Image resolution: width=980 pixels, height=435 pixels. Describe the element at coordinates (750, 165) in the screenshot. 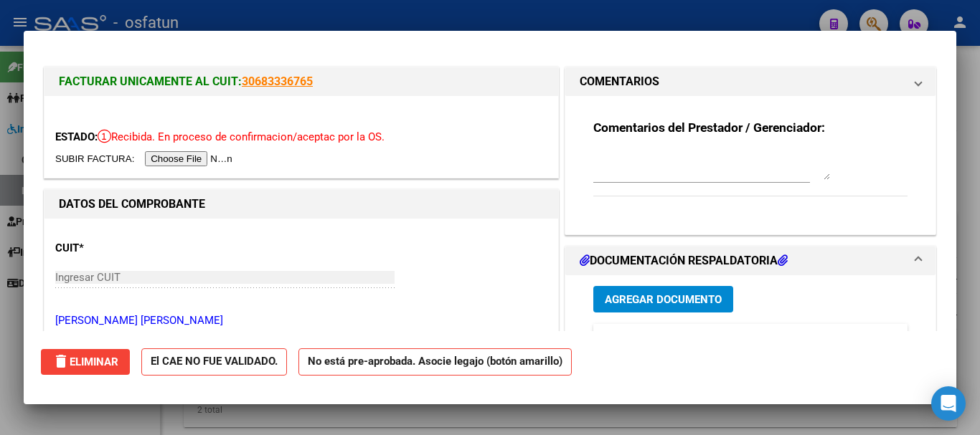

I see `div: COMENTARIOS` at that location.